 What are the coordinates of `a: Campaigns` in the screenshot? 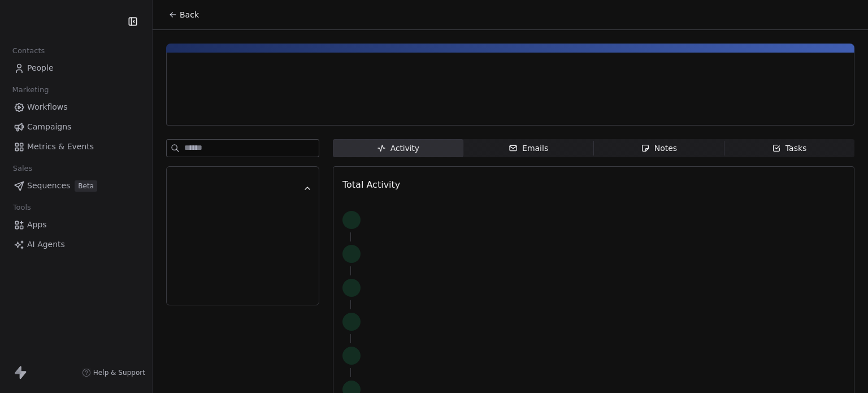 It's located at (76, 127).